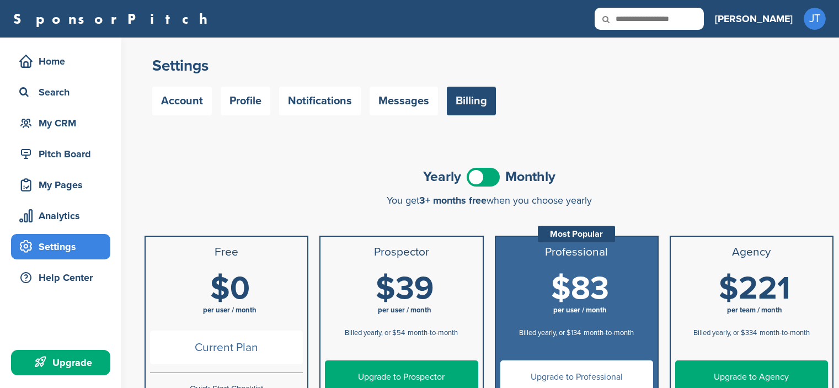 This screenshot has width=839, height=388. Describe the element at coordinates (814, 19) in the screenshot. I see `span: JT` at that location.